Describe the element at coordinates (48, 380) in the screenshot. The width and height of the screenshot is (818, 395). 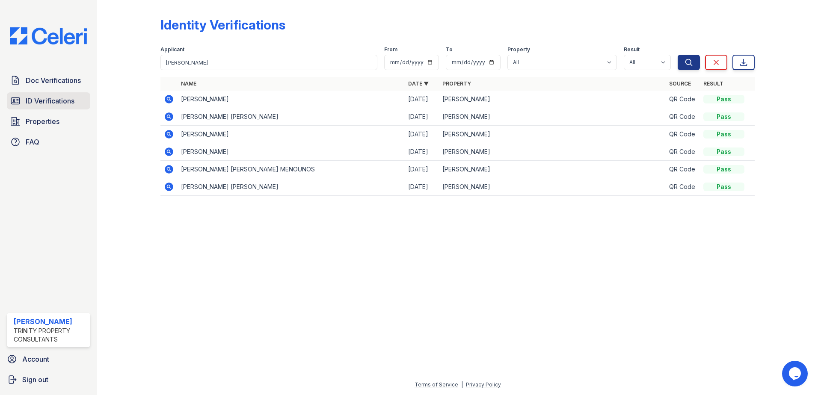
I see `button: Sign out` at that location.